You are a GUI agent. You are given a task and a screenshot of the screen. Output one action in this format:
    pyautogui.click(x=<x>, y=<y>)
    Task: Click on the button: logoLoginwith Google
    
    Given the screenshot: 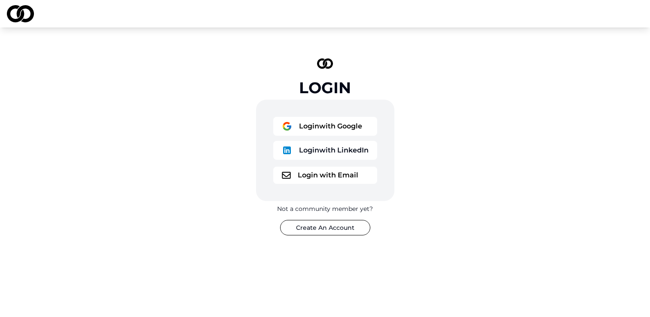 What is the action you would take?
    pyautogui.click(x=325, y=126)
    